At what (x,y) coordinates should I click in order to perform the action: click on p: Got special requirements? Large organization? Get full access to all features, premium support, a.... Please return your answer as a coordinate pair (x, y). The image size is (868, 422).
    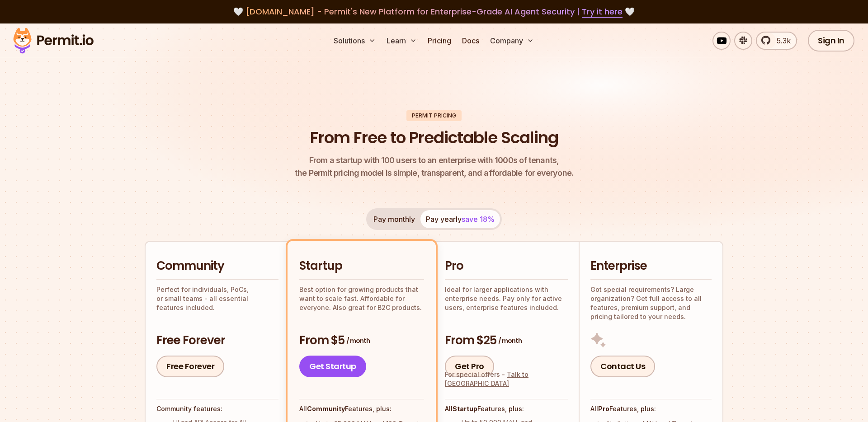
    Looking at the image, I should click on (651, 303).